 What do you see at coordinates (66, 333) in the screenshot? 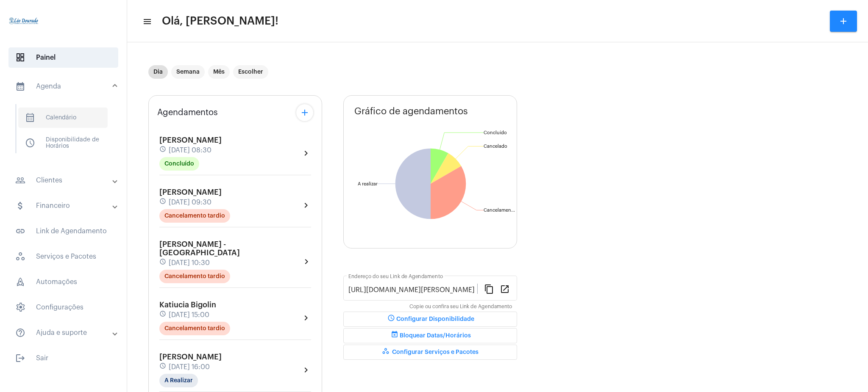
I see `mat-expansion-panel-header: sidenav iconAjuda e suporte` at bounding box center [66, 333].